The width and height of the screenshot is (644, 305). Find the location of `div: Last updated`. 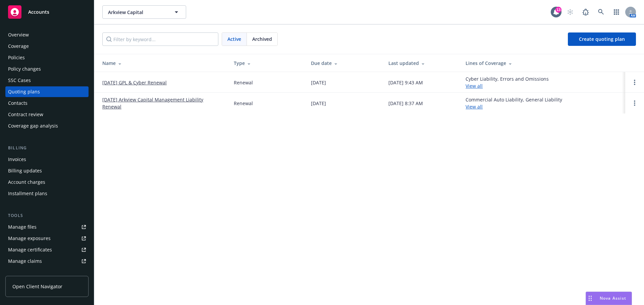

div: Last updated is located at coordinates (422, 63).